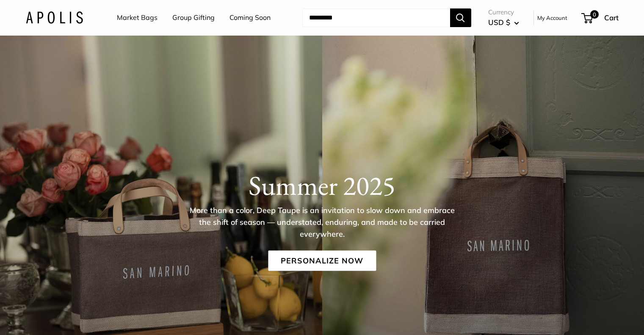  What do you see at coordinates (503, 12) in the screenshot?
I see `span: Currency` at bounding box center [503, 12].